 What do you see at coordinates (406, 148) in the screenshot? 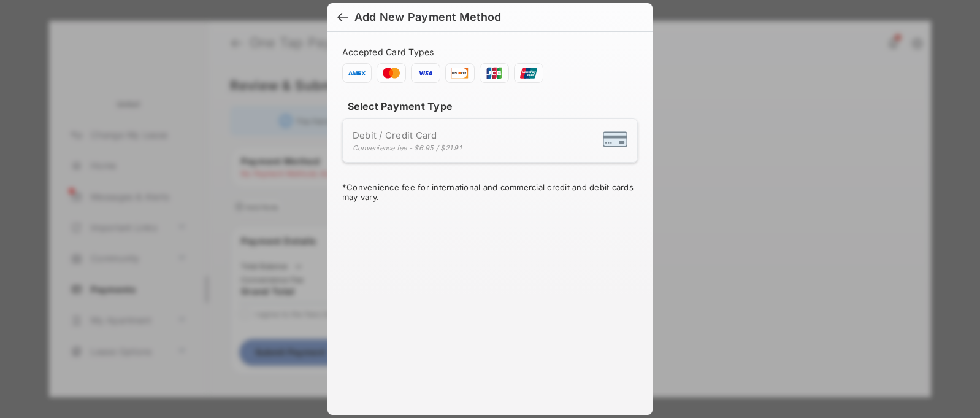
I see `div: Convenience fee - $6.95 / $21.91` at bounding box center [406, 148].